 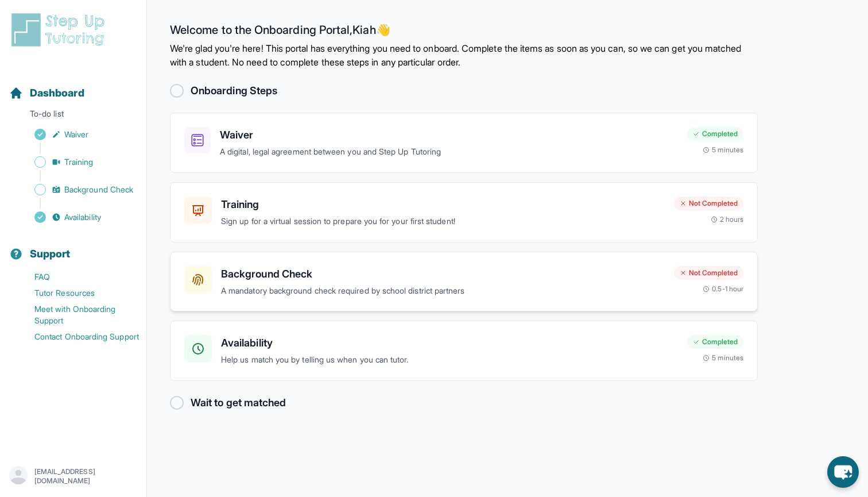 I want to click on h2: Welcome to the Onboarding Portal, Kiah 👋, so click(x=464, y=32).